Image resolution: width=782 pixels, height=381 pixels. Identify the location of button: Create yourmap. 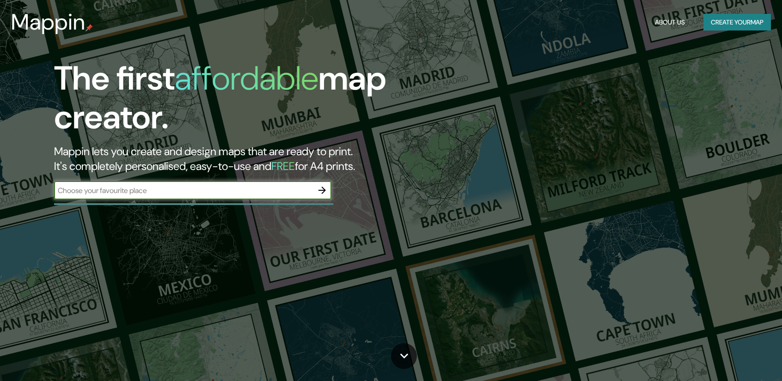
(737, 22).